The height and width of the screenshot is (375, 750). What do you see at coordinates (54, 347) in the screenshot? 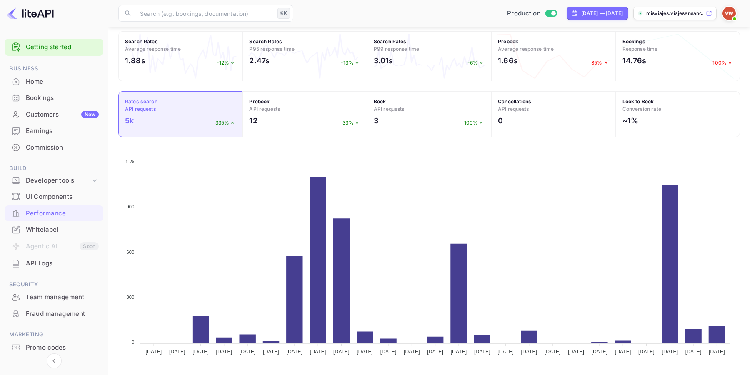
I see `div: Promo codes` at bounding box center [54, 347].